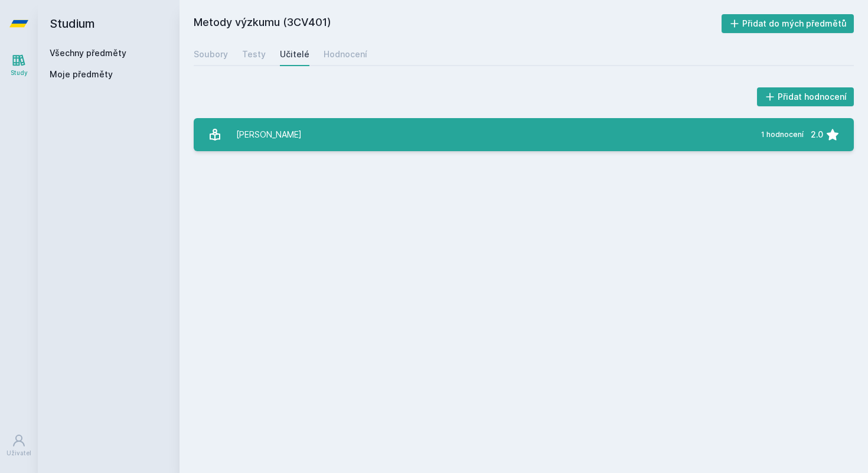 This screenshot has height=473, width=868. I want to click on div: Soubory, so click(211, 54).